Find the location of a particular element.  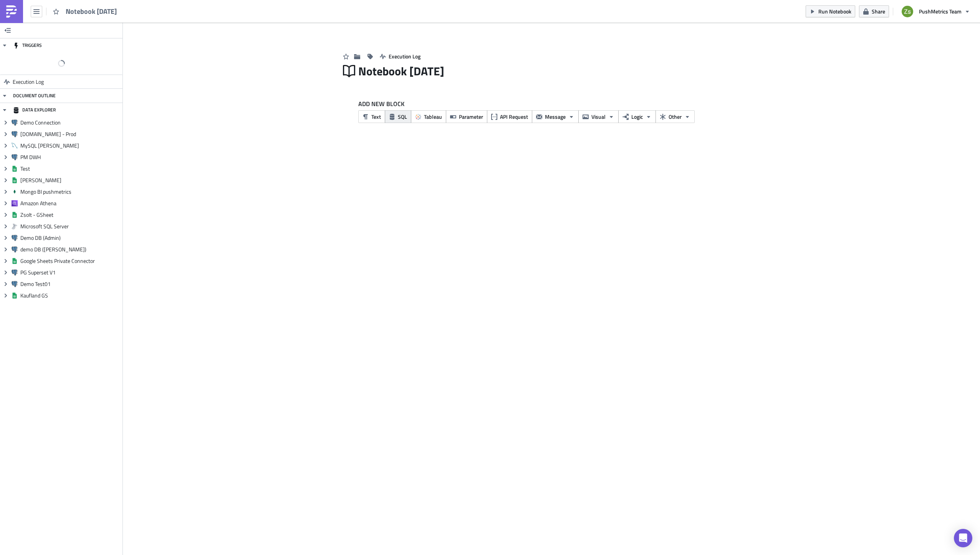

button: Logic is located at coordinates (637, 116).